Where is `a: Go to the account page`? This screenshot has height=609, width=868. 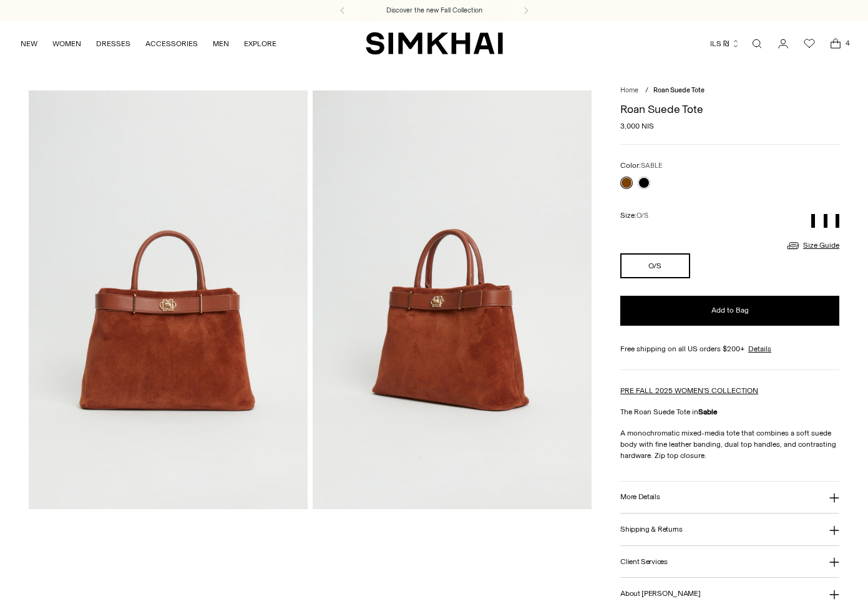 a: Go to the account page is located at coordinates (783, 44).